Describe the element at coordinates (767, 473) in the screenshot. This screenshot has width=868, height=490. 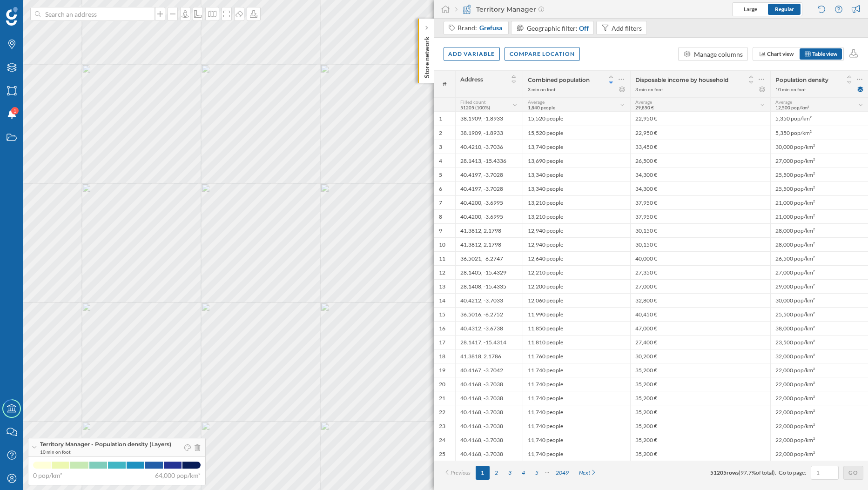
I see `span: of total).` at that location.